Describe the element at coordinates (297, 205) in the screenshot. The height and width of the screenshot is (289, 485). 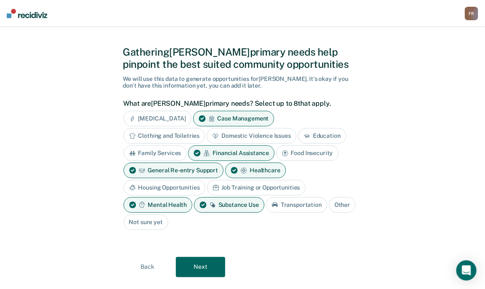
I see `div: Transportation` at that location.